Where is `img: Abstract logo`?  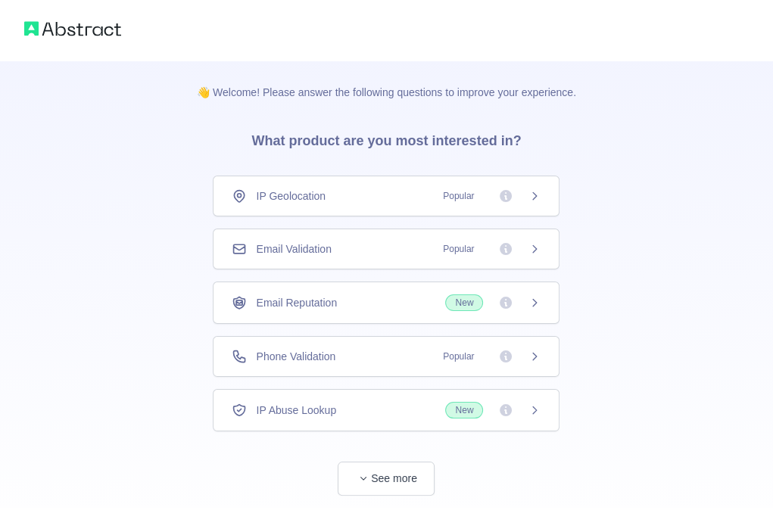 img: Abstract logo is located at coordinates (73, 29).